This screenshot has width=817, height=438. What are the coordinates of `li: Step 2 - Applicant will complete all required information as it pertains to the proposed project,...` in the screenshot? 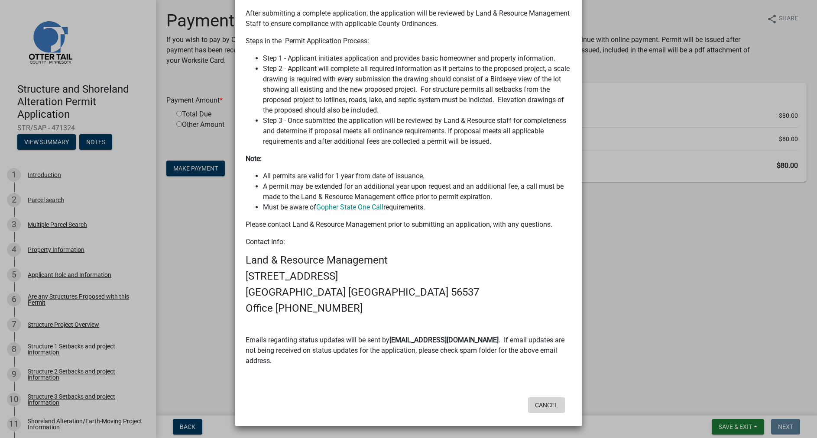 It's located at (417, 90).